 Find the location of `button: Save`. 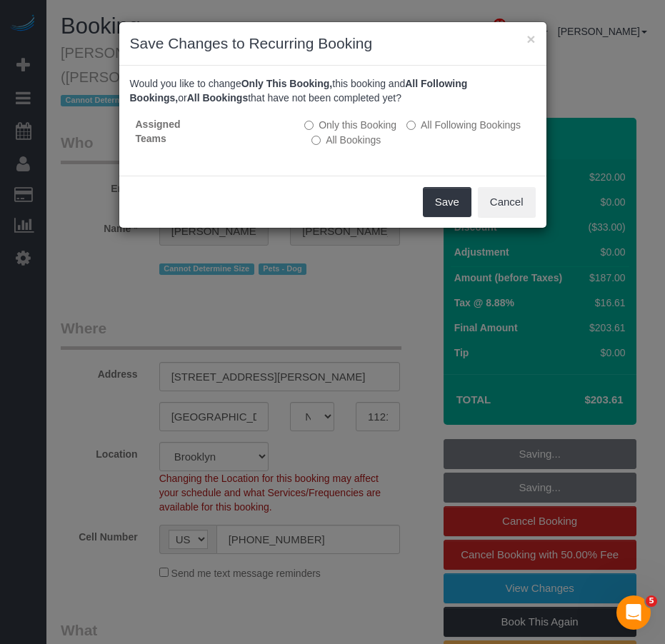

button: Save is located at coordinates (447, 202).